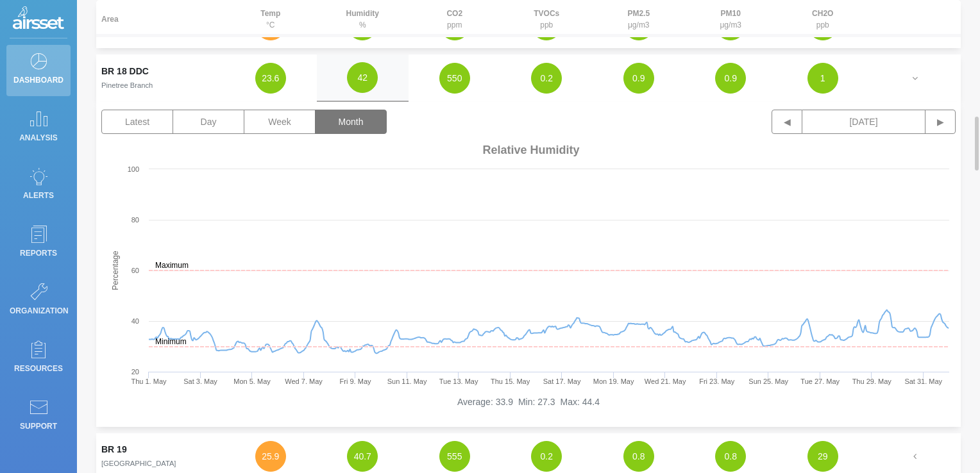 Image resolution: width=980 pixels, height=473 pixels. What do you see at coordinates (363, 78) in the screenshot?
I see `button: 42` at bounding box center [363, 78].